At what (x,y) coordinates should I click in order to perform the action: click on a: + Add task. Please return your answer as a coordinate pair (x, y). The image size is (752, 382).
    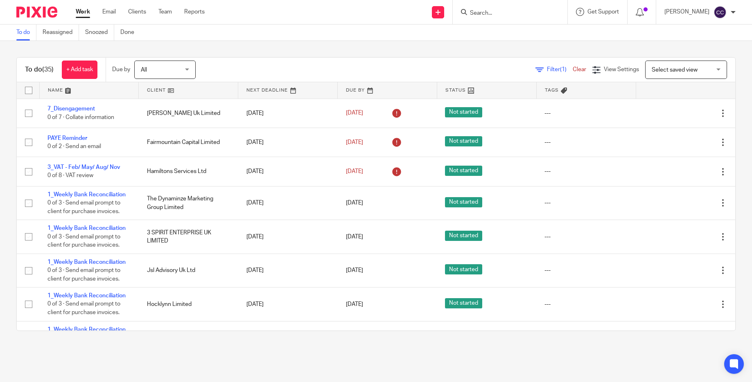
    Looking at the image, I should click on (79, 70).